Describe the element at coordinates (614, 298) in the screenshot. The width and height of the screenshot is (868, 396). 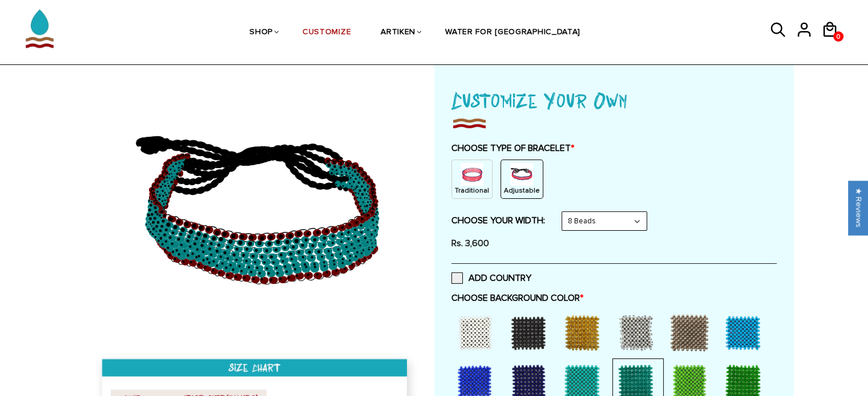
I see `label: CHOOSE BACKGROUND COLOR` at that location.